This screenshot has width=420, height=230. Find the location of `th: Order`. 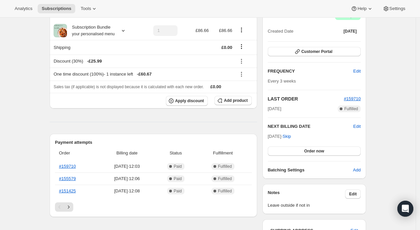

th: Order is located at coordinates (77, 153).